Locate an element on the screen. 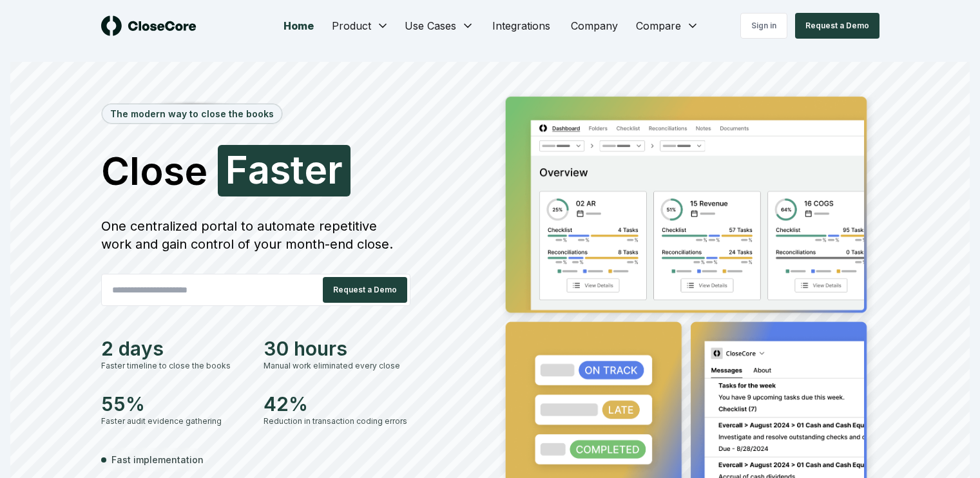 The image size is (980, 478). span: Product is located at coordinates (351, 26).